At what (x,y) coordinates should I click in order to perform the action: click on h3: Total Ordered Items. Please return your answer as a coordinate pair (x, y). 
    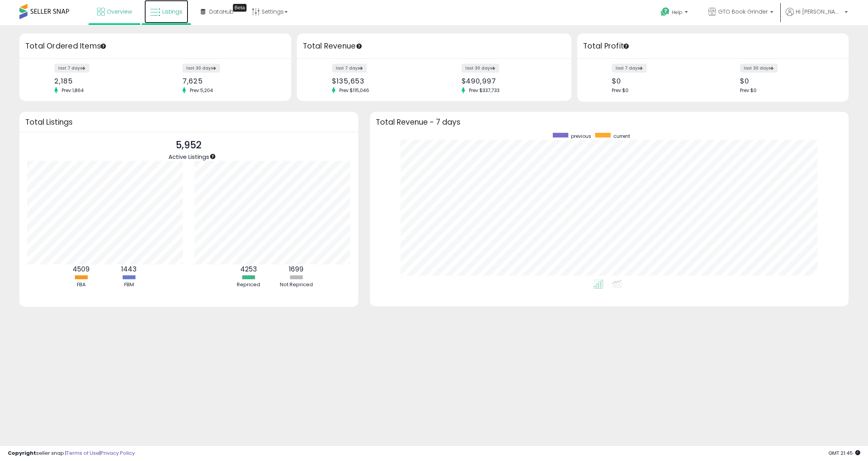
    Looking at the image, I should click on (155, 46).